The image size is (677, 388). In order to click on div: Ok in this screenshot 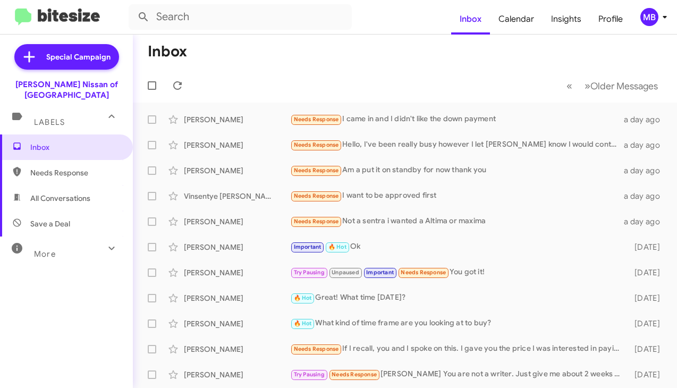, I will do `click(458, 247)`.